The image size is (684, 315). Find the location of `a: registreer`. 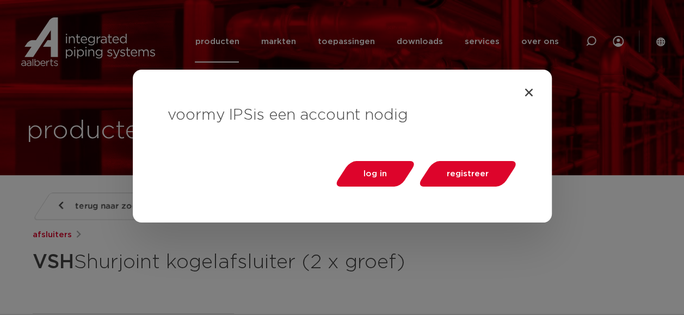

a: registreer is located at coordinates (467, 174).